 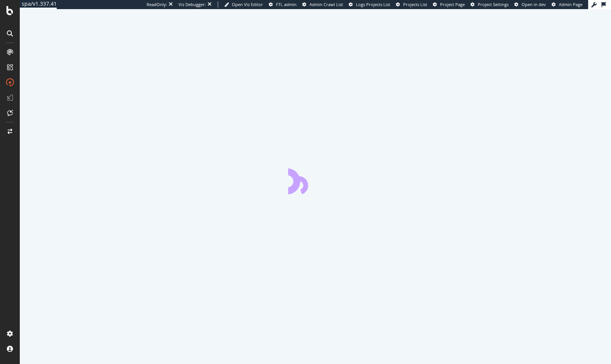 I want to click on span: Admin Crawl List, so click(x=326, y=4).